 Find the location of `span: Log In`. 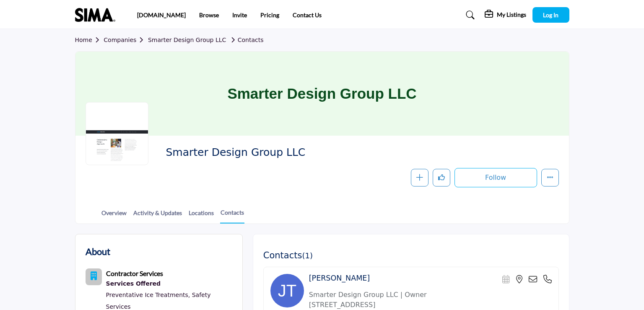

span: Log In is located at coordinates (550, 15).